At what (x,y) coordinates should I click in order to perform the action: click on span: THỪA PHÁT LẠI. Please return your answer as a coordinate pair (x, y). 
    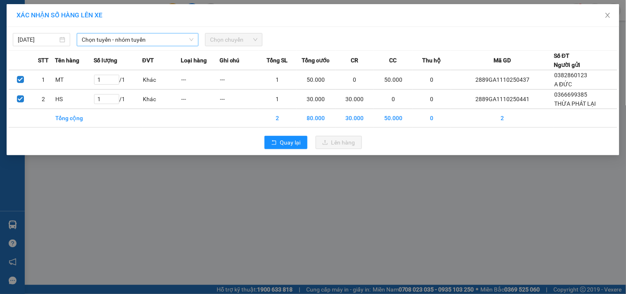
    Looking at the image, I should click on (575, 104).